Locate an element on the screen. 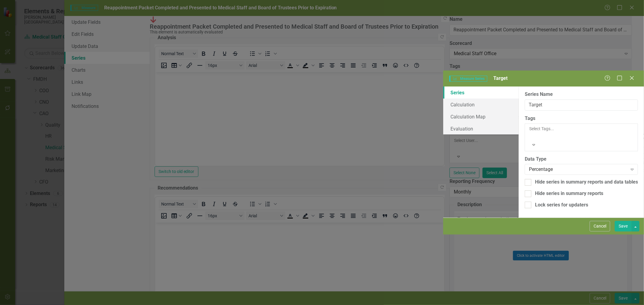  button: Save is located at coordinates (623, 226).